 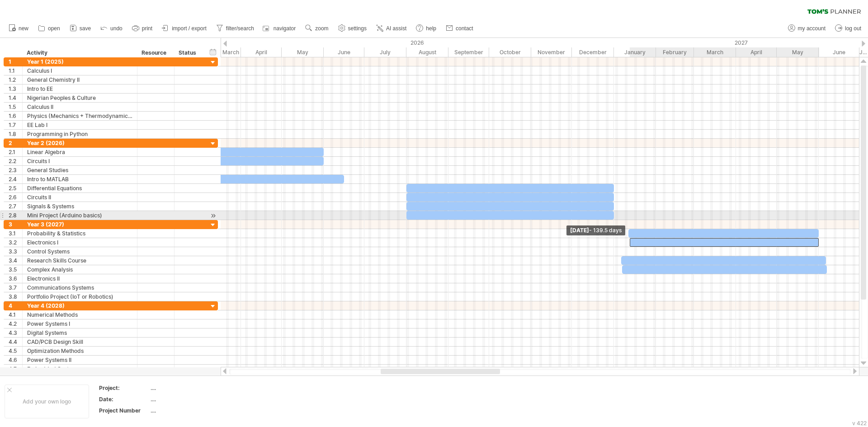 What do you see at coordinates (16, 116) in the screenshot?
I see `div: 1.6` at bounding box center [16, 116].